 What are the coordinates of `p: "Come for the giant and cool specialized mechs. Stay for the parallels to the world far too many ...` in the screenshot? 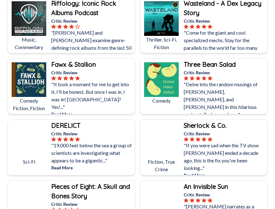 It's located at (225, 44).